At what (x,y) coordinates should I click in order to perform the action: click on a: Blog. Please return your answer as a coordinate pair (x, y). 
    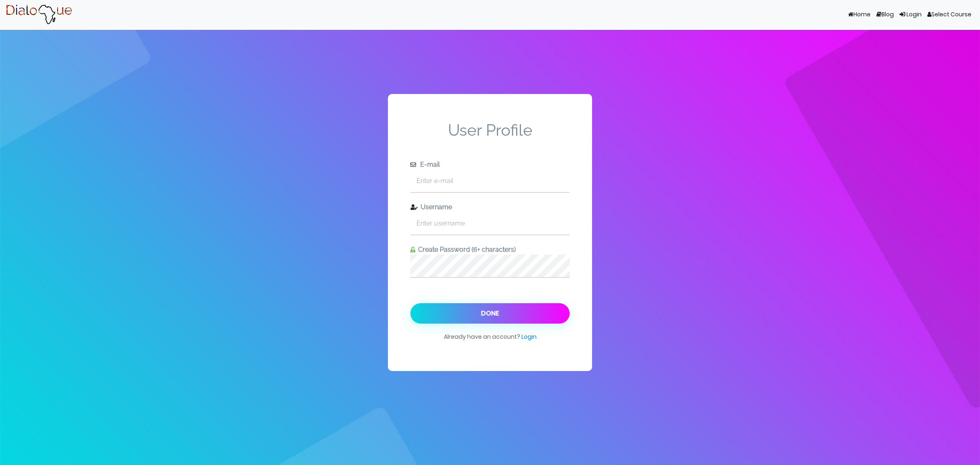
    Looking at the image, I should click on (885, 14).